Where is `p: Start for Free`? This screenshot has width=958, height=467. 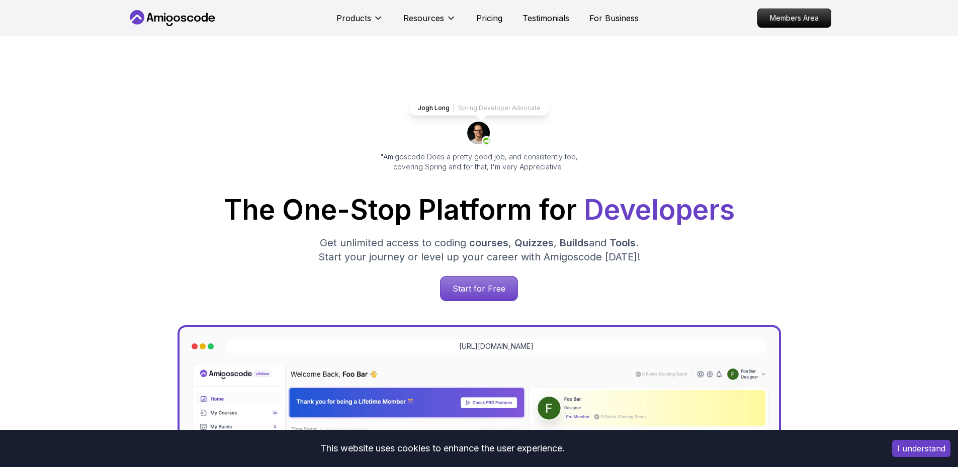
p: Start for Free is located at coordinates (479, 289).